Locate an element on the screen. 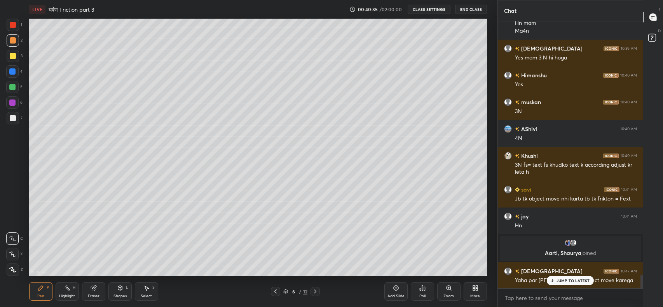  div: More is located at coordinates (475, 296).